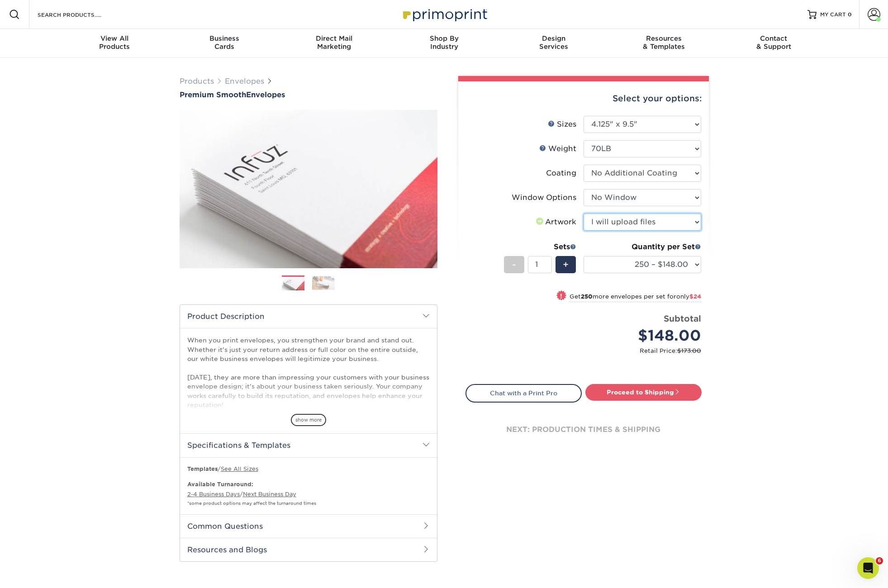 This screenshot has width=888, height=588. I want to click on h2: Product Description, so click(308, 316).